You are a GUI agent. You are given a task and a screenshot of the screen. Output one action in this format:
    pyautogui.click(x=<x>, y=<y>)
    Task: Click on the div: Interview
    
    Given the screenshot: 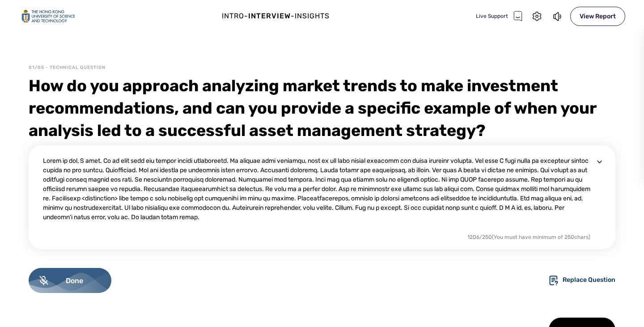 What is the action you would take?
    pyautogui.click(x=269, y=16)
    